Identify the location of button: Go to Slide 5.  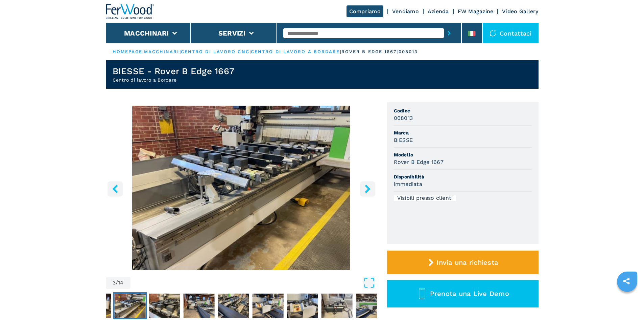
(199, 305).